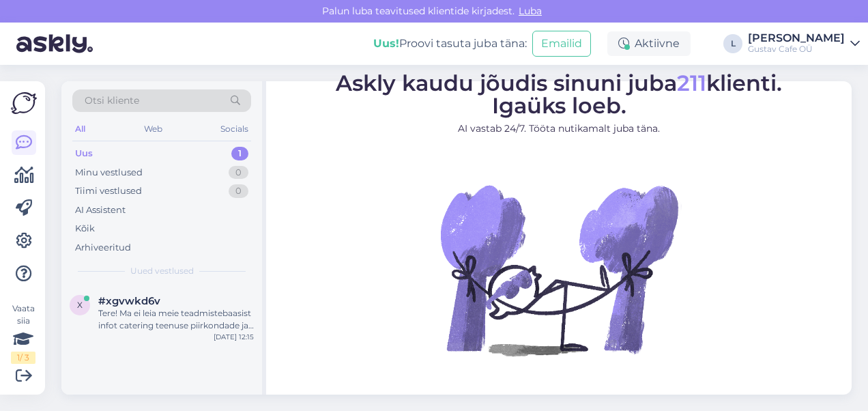  What do you see at coordinates (80, 129) in the screenshot?
I see `div: All` at bounding box center [80, 129].